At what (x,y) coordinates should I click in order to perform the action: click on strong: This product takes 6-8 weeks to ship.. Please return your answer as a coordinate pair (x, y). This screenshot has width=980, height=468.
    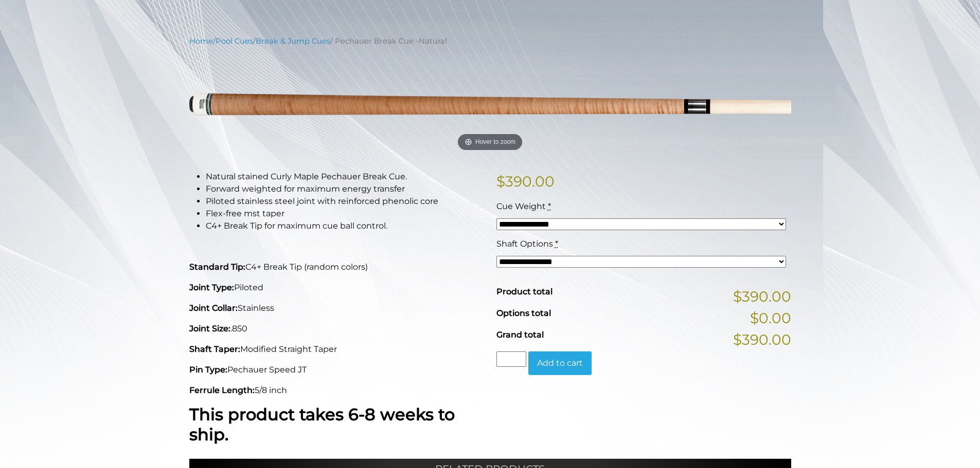
    Looking at the image, I should click on (322, 424).